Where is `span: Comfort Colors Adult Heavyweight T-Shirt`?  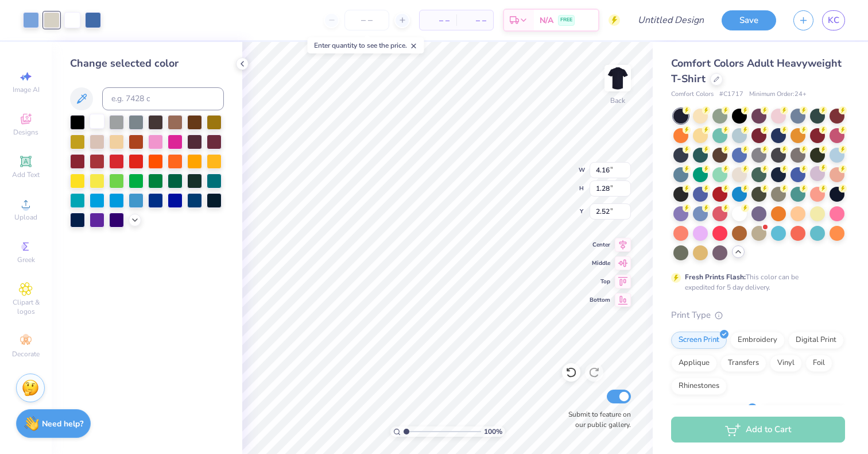 span: Comfort Colors Adult Heavyweight T-Shirt is located at coordinates (756, 71).